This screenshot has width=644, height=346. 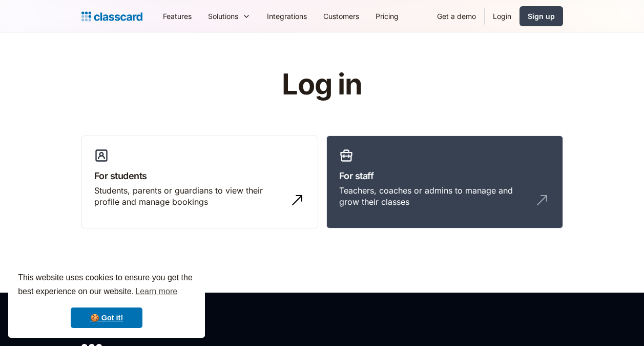 What do you see at coordinates (287, 16) in the screenshot?
I see `a: Integrations` at bounding box center [287, 16].